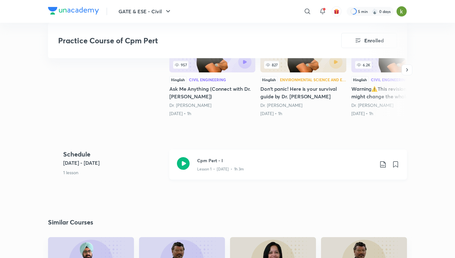 Image resolution: width=455 pixels, height=258 pixels. I want to click on img: Piyush raj, so click(401, 11).